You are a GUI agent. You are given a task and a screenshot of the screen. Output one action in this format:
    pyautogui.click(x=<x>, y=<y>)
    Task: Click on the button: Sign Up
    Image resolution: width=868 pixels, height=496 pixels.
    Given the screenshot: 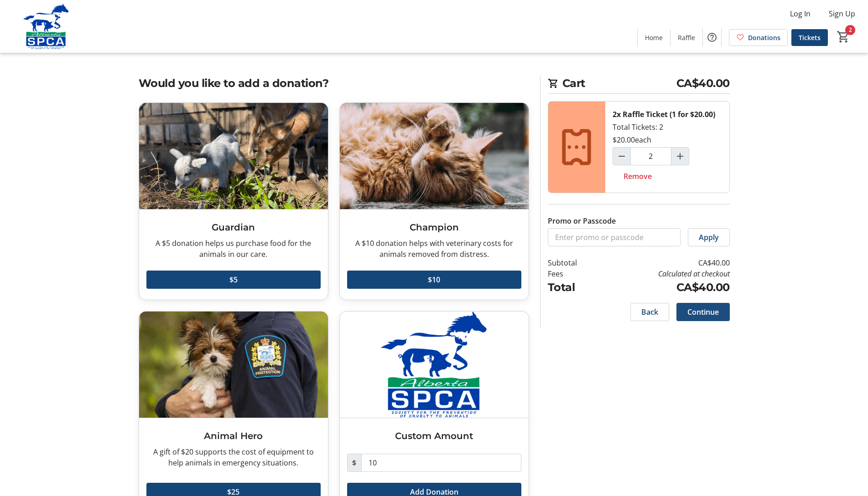 What is the action you would take?
    pyautogui.click(x=842, y=13)
    